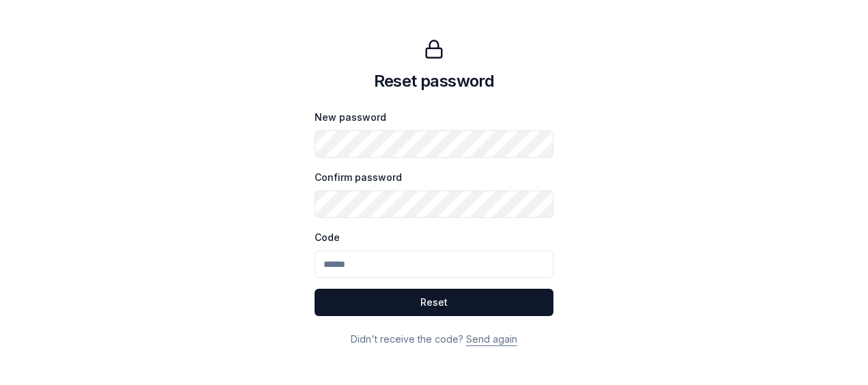 This screenshot has width=868, height=385. I want to click on label: Code, so click(327, 237).